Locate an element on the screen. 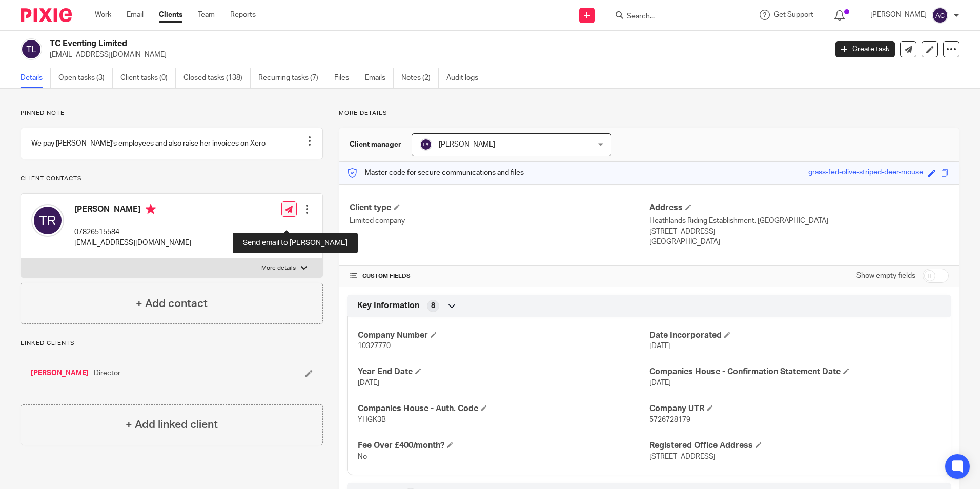  a: Client tasks (0) is located at coordinates (148, 78).